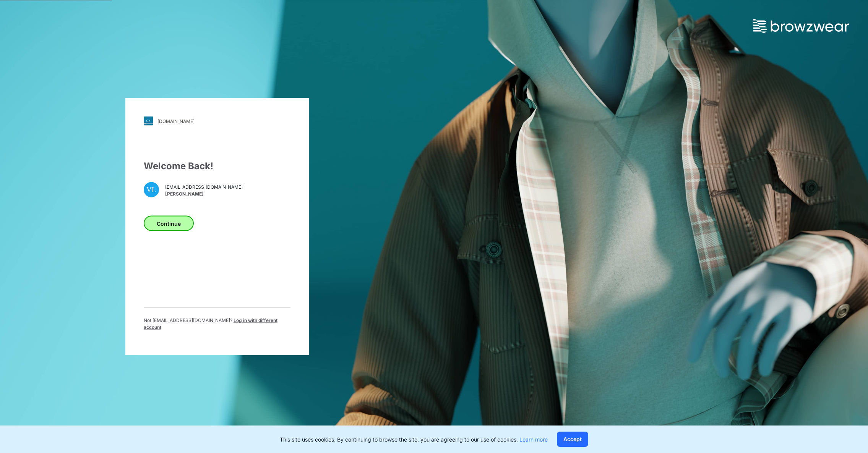 This screenshot has height=453, width=868. Describe the element at coordinates (149, 121) in the screenshot. I see `img: svg+xml;base64,PHN2ZyB3aWR0aD0iMjgiIGhlaWdodD0iMjgiIHZpZXdCb3g9IjAgMCAyOCAyOCIgZmlsbD0ibm9uZSIgeG...` at that location.